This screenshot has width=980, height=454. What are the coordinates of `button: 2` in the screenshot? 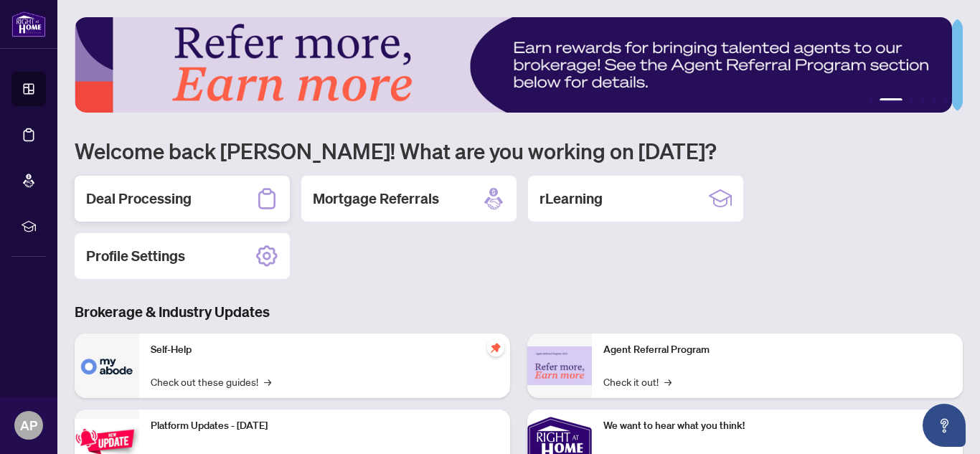 It's located at (892, 101).